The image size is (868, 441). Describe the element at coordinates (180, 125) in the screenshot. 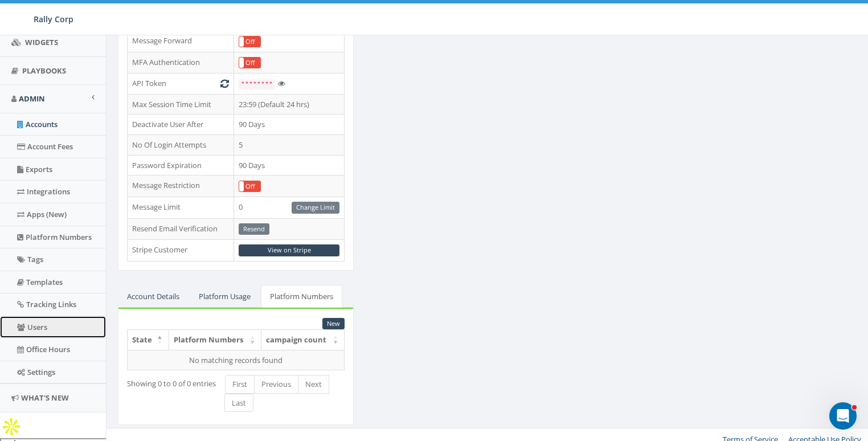

I see `td: Deactivate User After` at that location.